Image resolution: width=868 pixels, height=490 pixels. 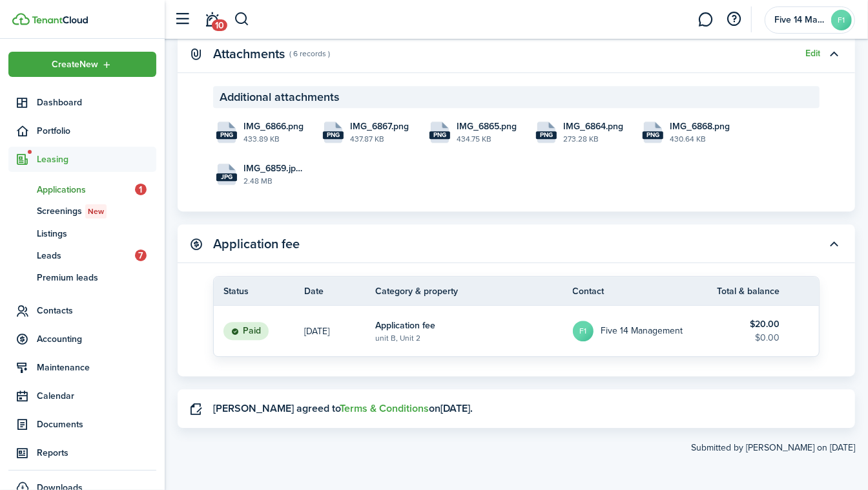 What do you see at coordinates (75, 64) in the screenshot?
I see `span: Create New` at bounding box center [75, 64].